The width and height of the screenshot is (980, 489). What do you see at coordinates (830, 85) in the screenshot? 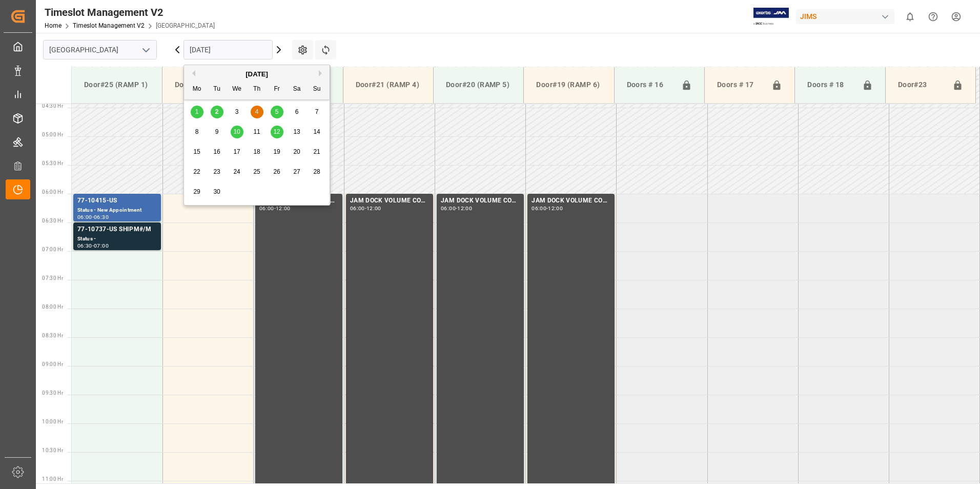
I see `div: Doors # 18` at bounding box center [830, 85].